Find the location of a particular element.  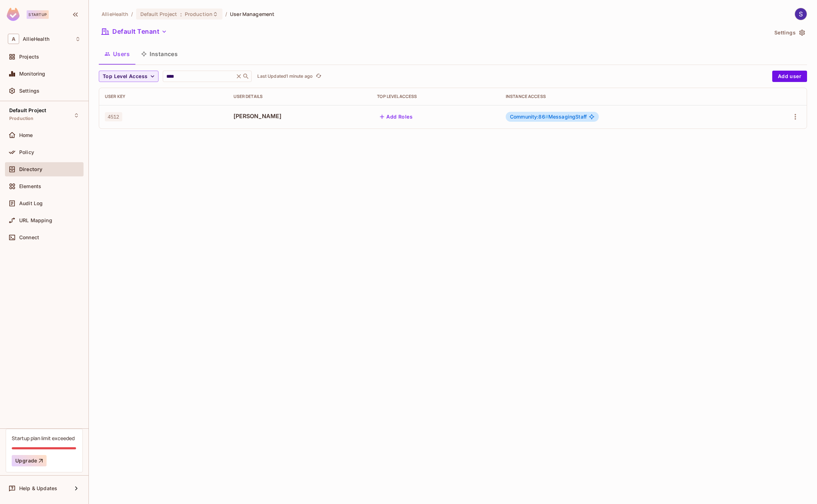

button: refresh is located at coordinates (318, 76).